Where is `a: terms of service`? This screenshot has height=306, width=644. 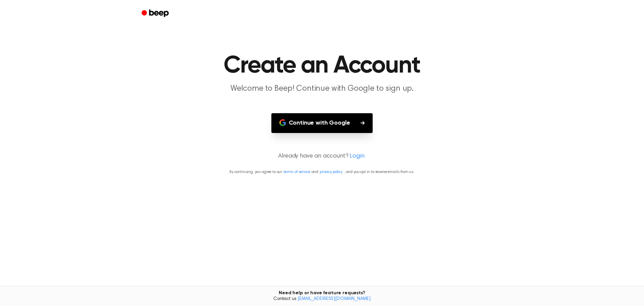
a: terms of service is located at coordinates (297, 172).